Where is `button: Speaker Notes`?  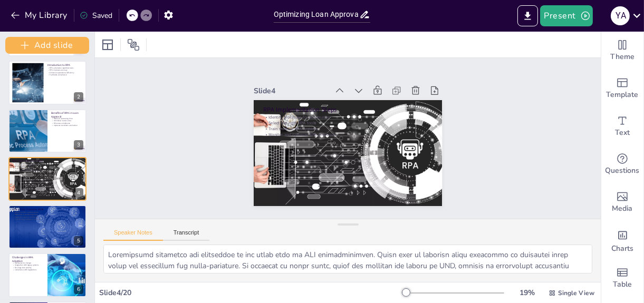 button: Speaker Notes is located at coordinates (133, 235).